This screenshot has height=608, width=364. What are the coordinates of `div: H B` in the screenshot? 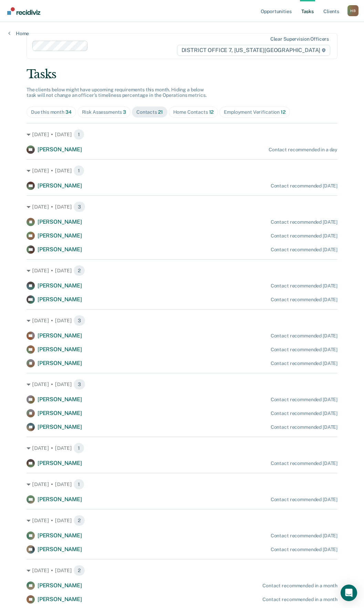 It's located at (353, 11).